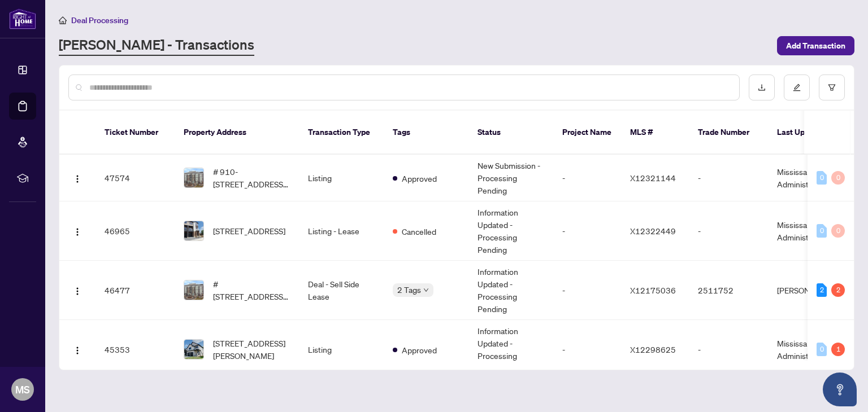  What do you see at coordinates (23, 18) in the screenshot?
I see `img: logo` at bounding box center [23, 18].